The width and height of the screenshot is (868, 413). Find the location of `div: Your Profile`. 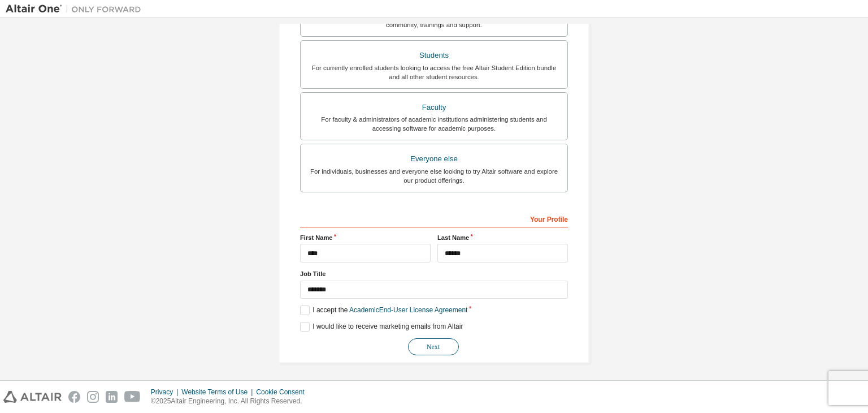

div: Your Profile is located at coordinates (434, 218).